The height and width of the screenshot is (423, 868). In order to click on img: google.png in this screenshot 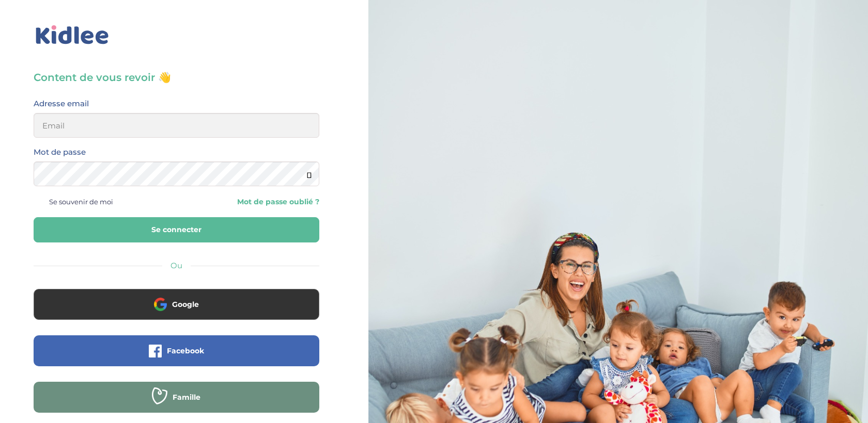, I will do `click(160, 304)`.